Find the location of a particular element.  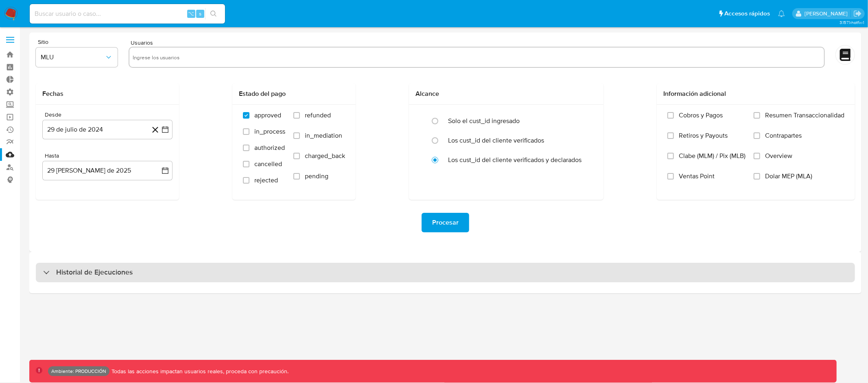

a: Notificaciones is located at coordinates (781, 14).